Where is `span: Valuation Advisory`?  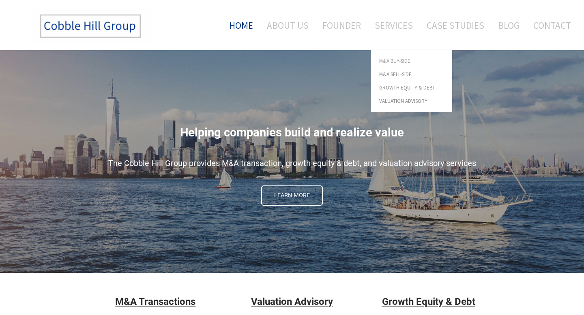 span: Valuation Advisory is located at coordinates (412, 101).